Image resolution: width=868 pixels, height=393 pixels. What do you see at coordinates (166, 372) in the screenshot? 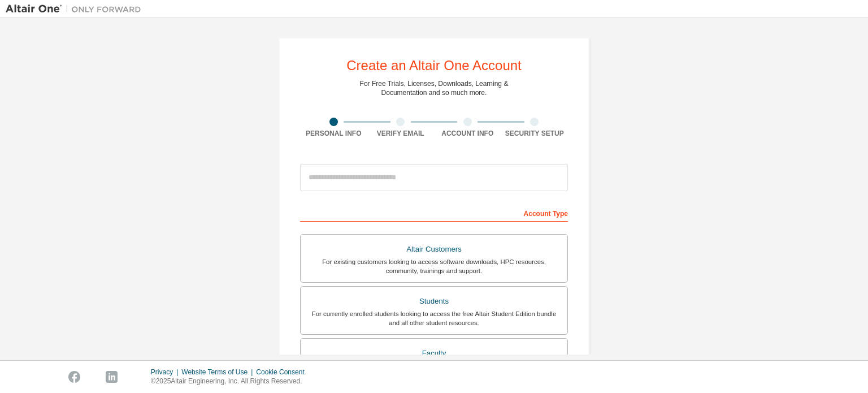
I see `div: Privacy` at bounding box center [166, 372].